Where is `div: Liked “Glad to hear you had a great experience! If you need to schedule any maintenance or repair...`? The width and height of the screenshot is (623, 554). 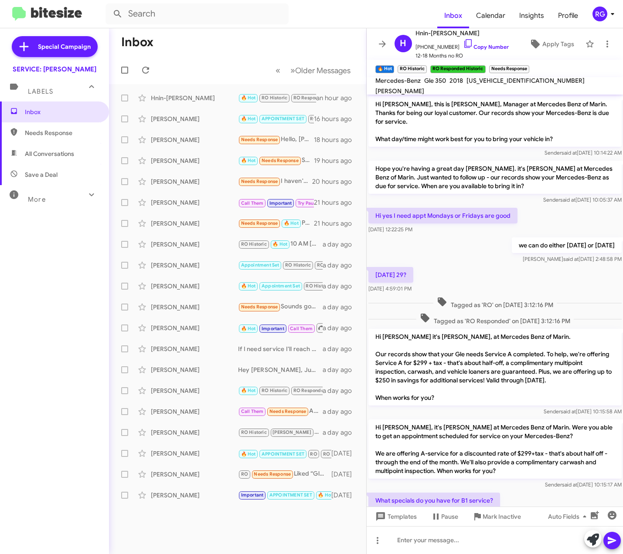
div: Liked “Glad to hear you had a great experience! If you need to schedule any maintenance or repair... is located at coordinates (285, 474).